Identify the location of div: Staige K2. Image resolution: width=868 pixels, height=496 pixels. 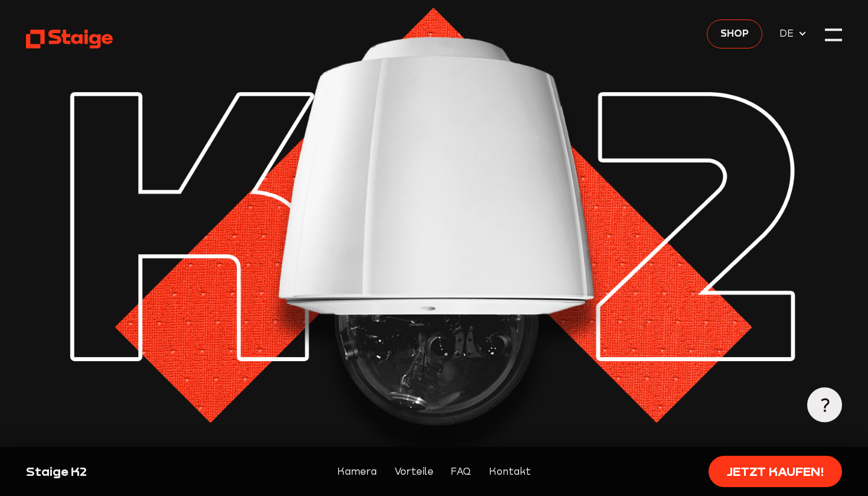
(123, 471).